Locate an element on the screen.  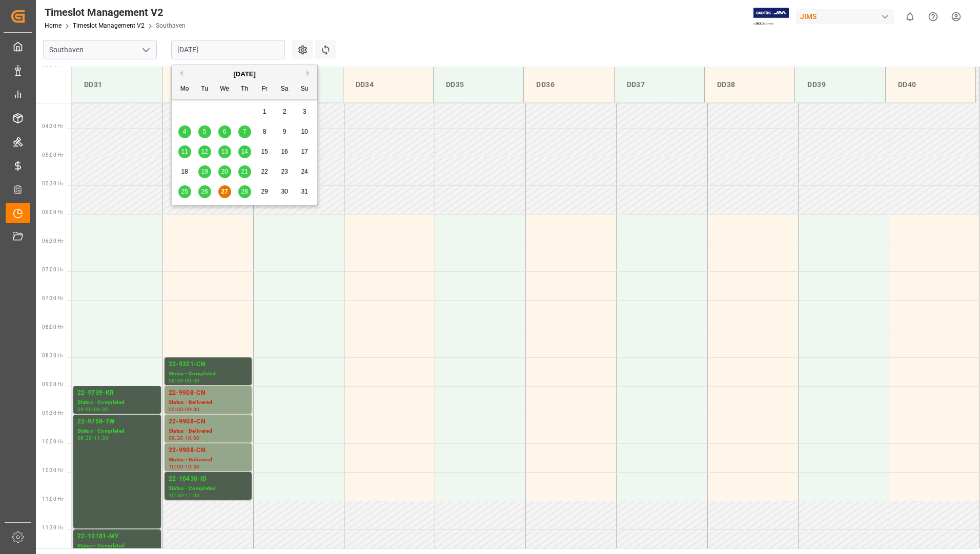
span: 2 is located at coordinates (284, 112).